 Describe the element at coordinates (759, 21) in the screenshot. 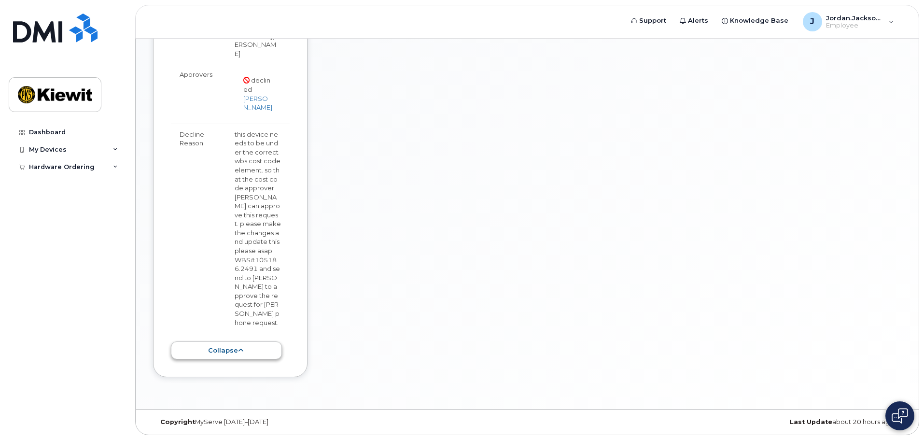

I see `span: Knowledge Base` at that location.